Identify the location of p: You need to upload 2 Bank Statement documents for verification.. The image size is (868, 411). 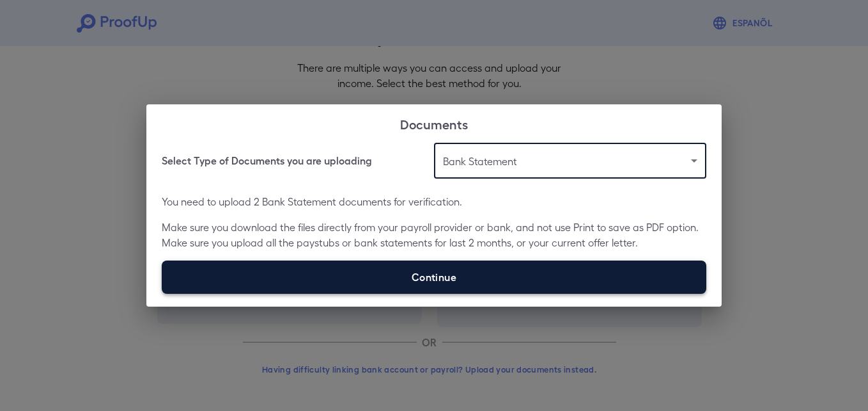
(434, 201).